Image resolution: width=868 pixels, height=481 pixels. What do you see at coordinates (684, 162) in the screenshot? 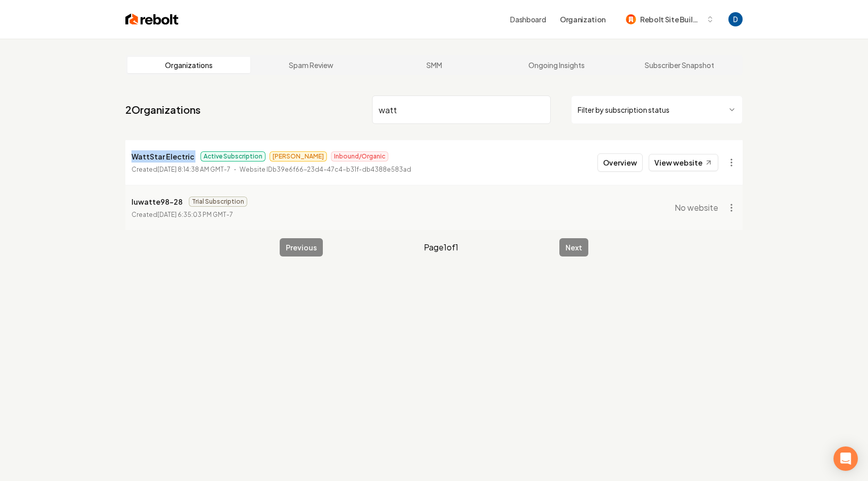
I see `a: View website` at bounding box center [684, 162].